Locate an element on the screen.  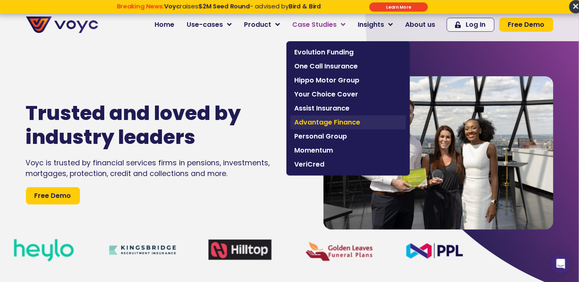
a: About us is located at coordinates (420, 25).